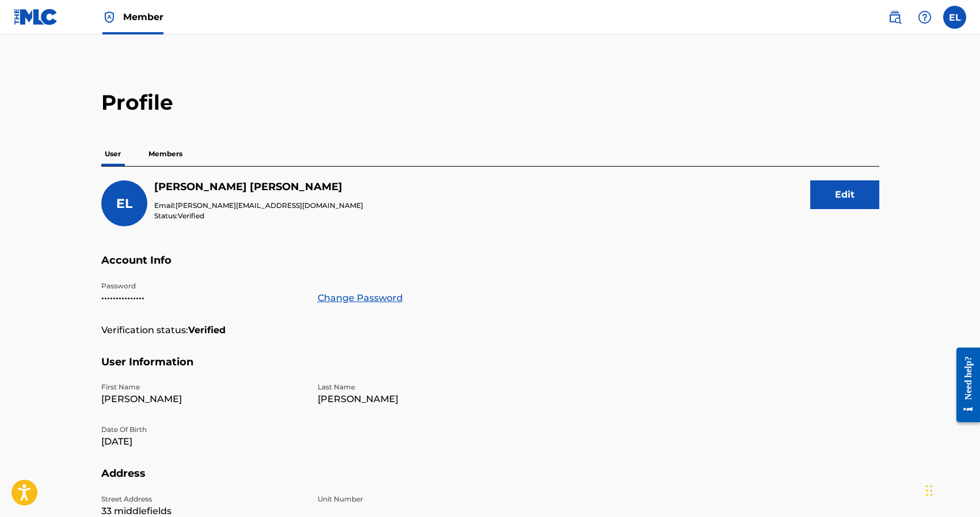 Image resolution: width=980 pixels, height=517 pixels. I want to click on p: Date Of Birth, so click(202, 430).